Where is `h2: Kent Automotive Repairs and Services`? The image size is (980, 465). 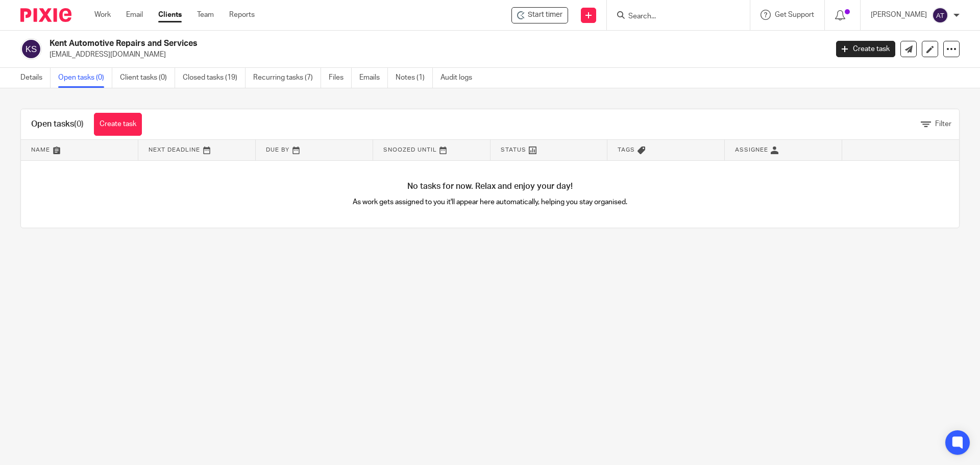 h2: Kent Automotive Repairs and Services is located at coordinates (358, 43).